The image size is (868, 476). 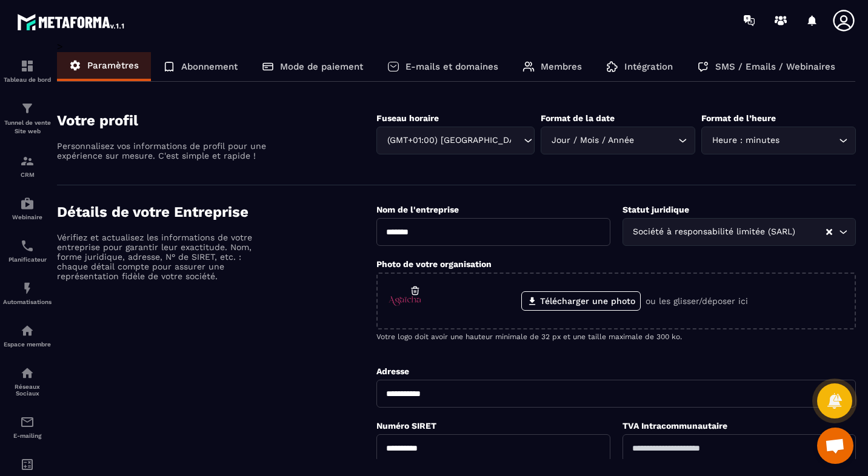 I want to click on label: Format de la date, so click(x=578, y=118).